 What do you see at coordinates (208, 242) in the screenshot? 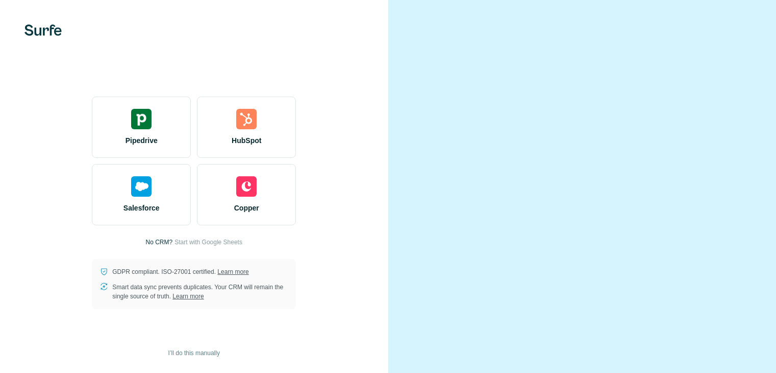
I see `button: Start with Google Sheets` at bounding box center [208, 242].